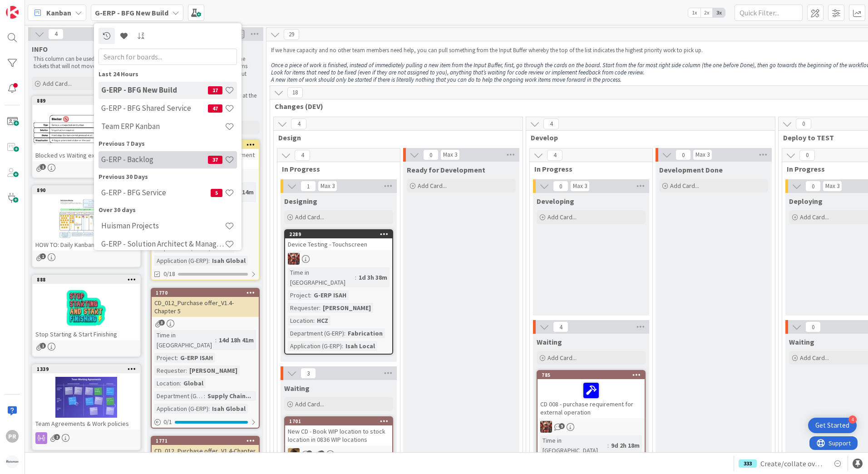 The image size is (868, 474). Describe the element at coordinates (86, 334) in the screenshot. I see `div: Stop Starting & Start Finishing` at that location.